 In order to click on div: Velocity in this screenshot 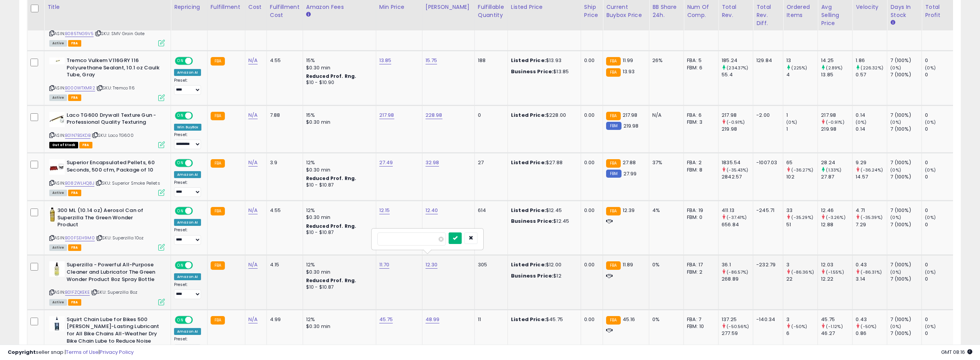, I will do `click(870, 7)`.